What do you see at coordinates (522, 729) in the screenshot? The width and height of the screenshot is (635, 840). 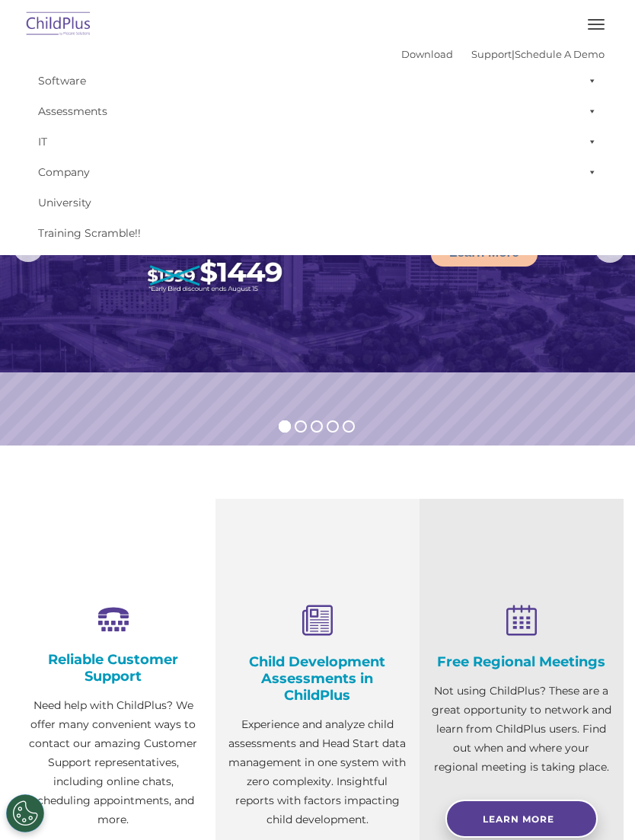 I see `p: Not using ChildPlus? These are a great opportunity to network and learn from ChildPlus users. Fin...` at bounding box center [522, 729].